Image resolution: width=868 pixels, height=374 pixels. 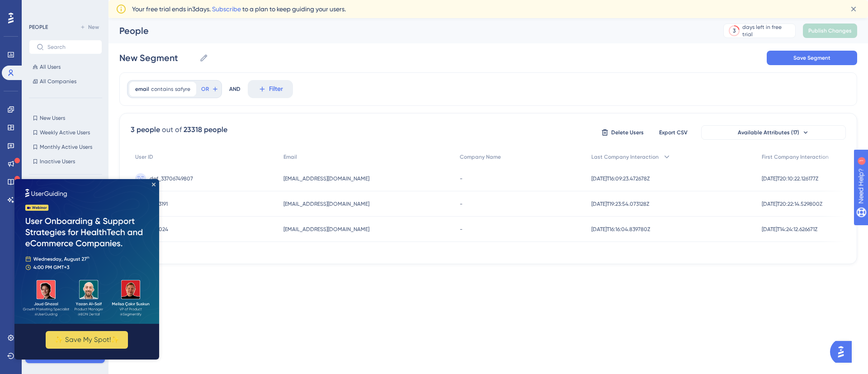 What do you see at coordinates (276, 89) in the screenshot?
I see `span: Filter` at bounding box center [276, 89].